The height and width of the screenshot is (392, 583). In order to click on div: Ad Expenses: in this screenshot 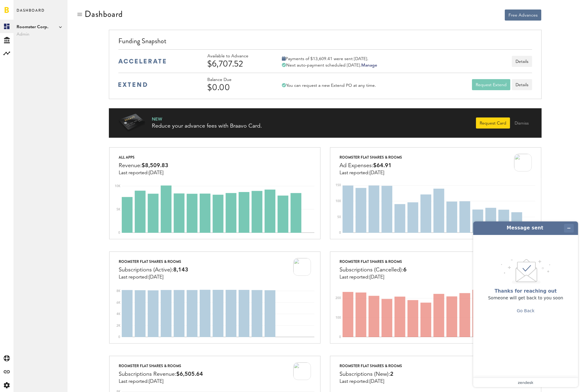, I will do `click(371, 166)`.